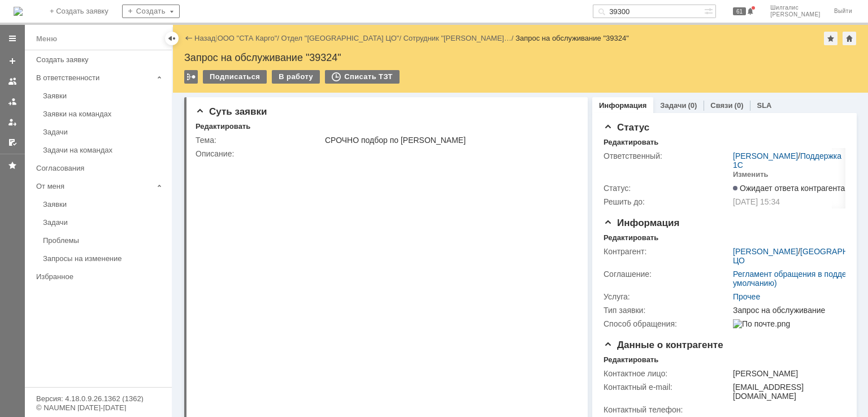  What do you see at coordinates (104, 258) in the screenshot?
I see `div: Запросы на изменение` at bounding box center [104, 258].